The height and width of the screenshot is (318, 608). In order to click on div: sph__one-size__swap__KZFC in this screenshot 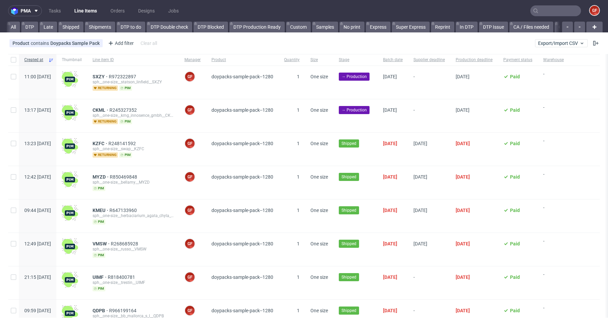, I will do `click(133, 149)`.